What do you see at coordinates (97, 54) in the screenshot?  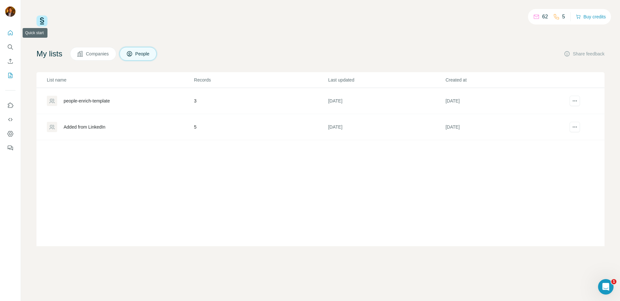 I see `span: Companies` at bounding box center [97, 54].